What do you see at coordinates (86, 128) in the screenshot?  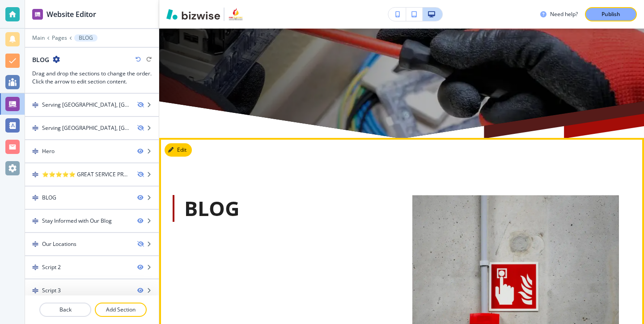 I see `div: Serving San Francisco County, CA and the Bay AreaEmail: fireandelectric8@gmail.com-1` at bounding box center [86, 128].